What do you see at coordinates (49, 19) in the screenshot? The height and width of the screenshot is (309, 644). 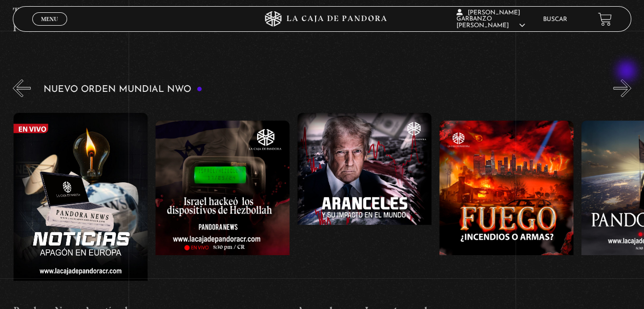 I see `span: Menu` at bounding box center [49, 19].